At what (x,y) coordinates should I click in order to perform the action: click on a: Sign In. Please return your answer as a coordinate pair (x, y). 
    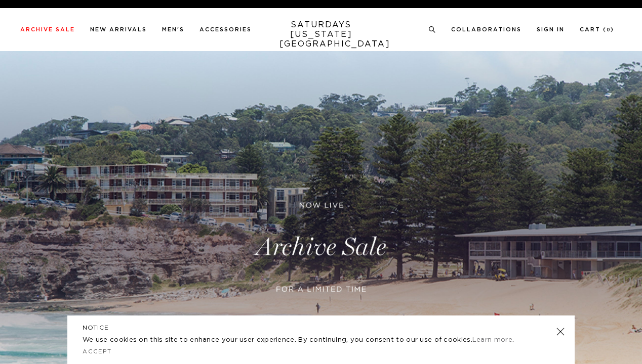
    Looking at the image, I should click on (551, 29).